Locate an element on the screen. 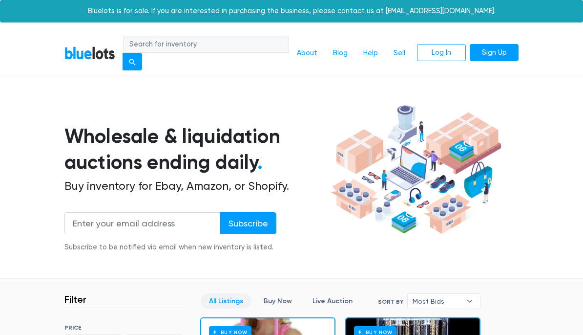  a: Sign Up is located at coordinates (494, 53).